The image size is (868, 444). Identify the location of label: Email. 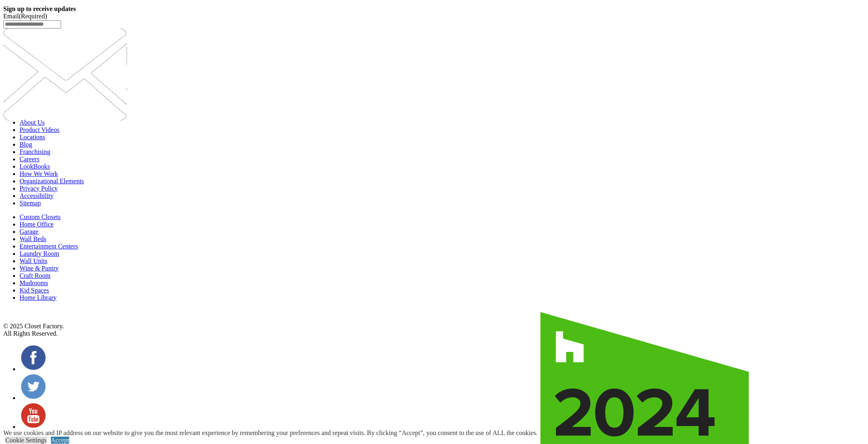
(26, 16).